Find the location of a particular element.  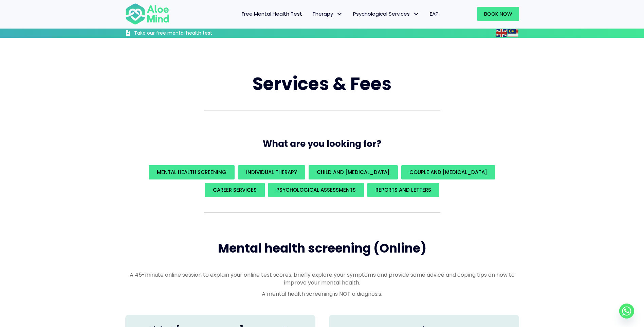

a: Psychological assessments is located at coordinates (316, 190).